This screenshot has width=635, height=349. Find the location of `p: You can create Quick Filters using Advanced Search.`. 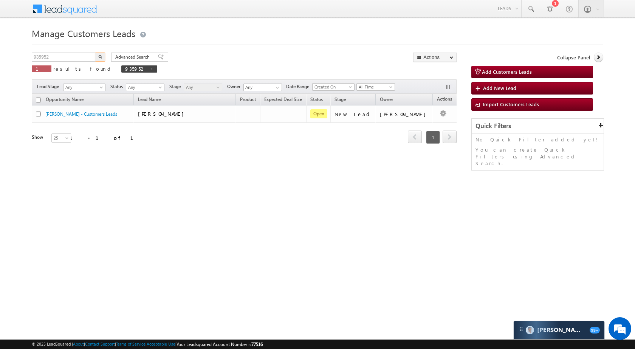

p: You can create Quick Filters using Advanced Search. is located at coordinates (538, 157).